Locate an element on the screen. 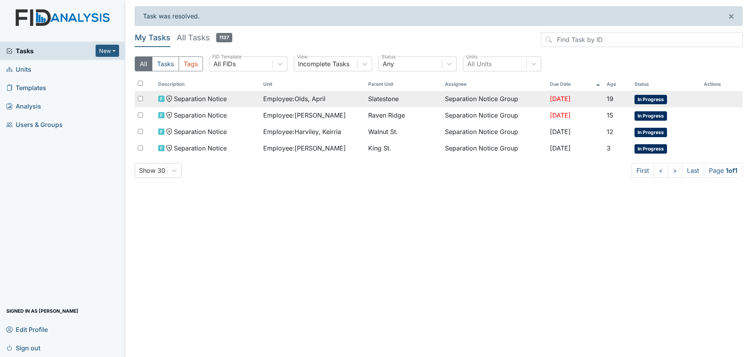 The image size is (752, 357). input: Find Task by ID is located at coordinates (642, 40).